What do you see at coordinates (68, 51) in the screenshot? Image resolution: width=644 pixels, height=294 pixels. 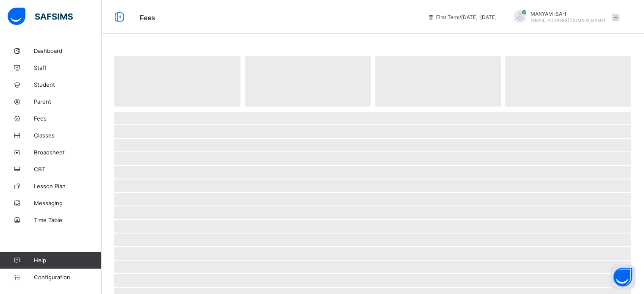 I see `span: Dashboard` at bounding box center [68, 51].